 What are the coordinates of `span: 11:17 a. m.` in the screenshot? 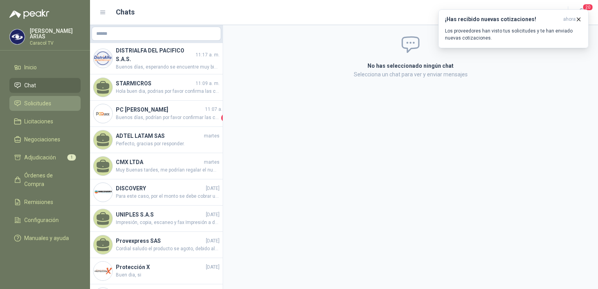 It's located at (207, 55).